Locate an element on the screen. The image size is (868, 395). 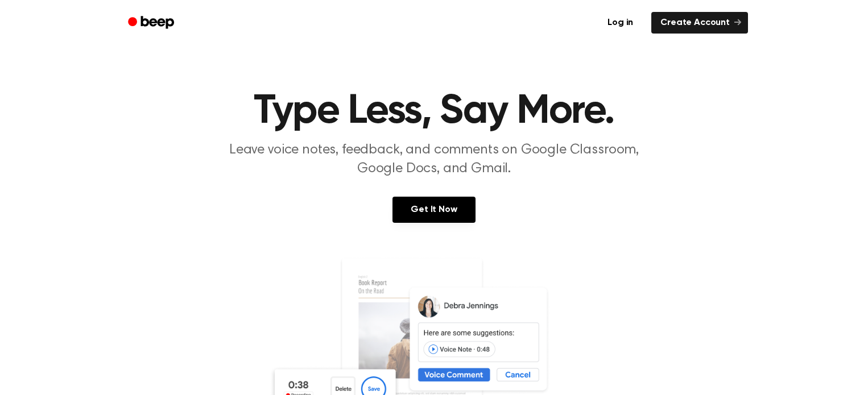
h1: Type Less, Say More. is located at coordinates (434, 111).